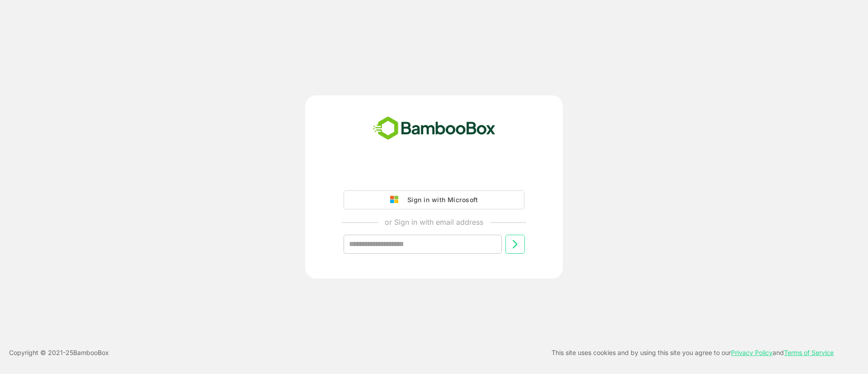  I want to click on button: Sign in with Microsoft, so click(434, 200).